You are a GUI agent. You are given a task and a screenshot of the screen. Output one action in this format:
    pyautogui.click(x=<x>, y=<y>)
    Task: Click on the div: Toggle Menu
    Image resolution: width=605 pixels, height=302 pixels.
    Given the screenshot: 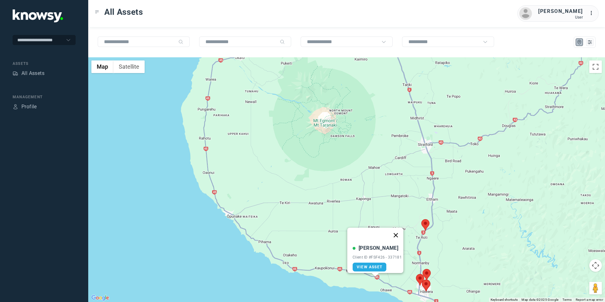 What is the action you would take?
    pyautogui.click(x=97, y=12)
    